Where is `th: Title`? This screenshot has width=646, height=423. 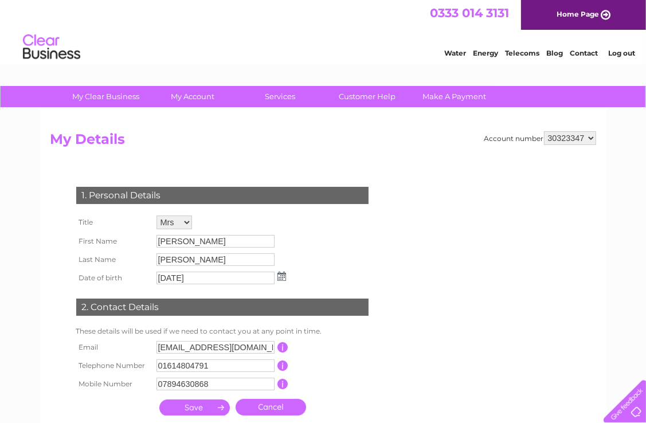 th: Title is located at coordinates (114, 222).